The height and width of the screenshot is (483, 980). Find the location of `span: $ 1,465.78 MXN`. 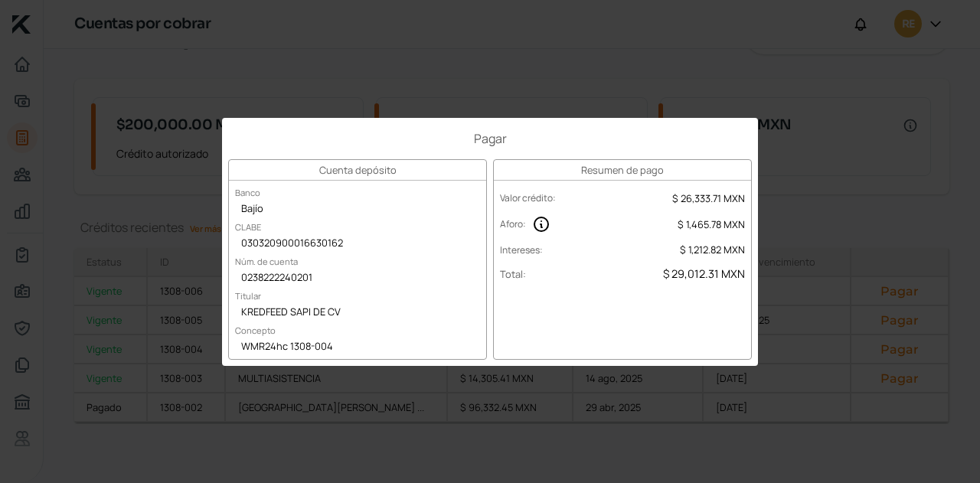

span: $ 1,465.78 MXN is located at coordinates (711, 224).